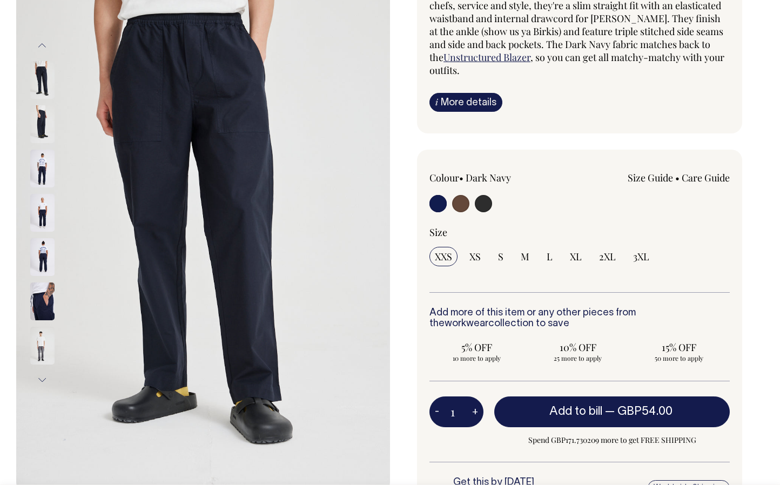  Describe the element at coordinates (549, 257) in the screenshot. I see `input: L` at that location.